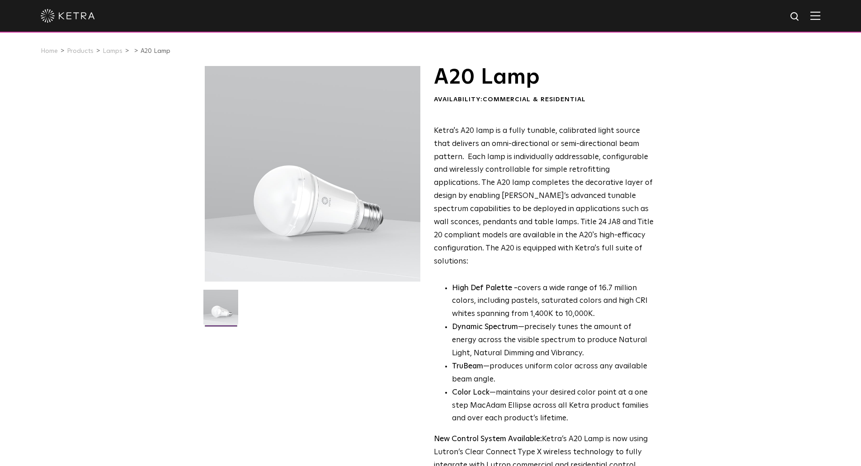 This screenshot has height=466, width=861. What do you see at coordinates (544, 196) in the screenshot?
I see `span: Ketra's A20 lamp is a fully tunable, calibrated light source that delivers an omni-directional or...` at bounding box center [544, 196].